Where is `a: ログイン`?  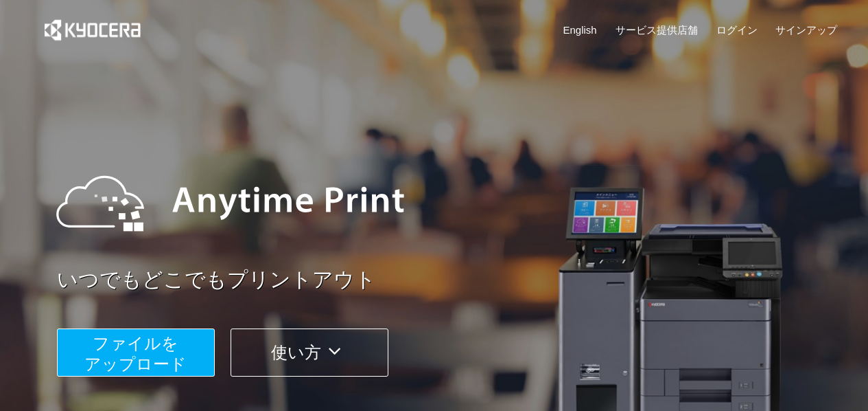 a: ログイン is located at coordinates (737, 30).